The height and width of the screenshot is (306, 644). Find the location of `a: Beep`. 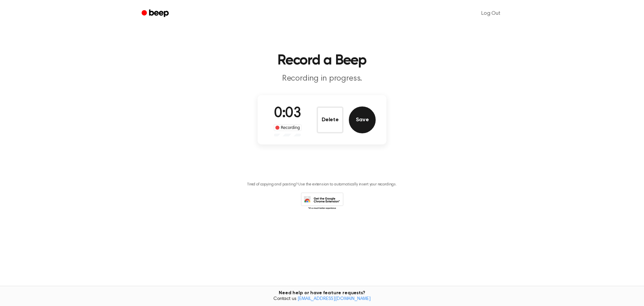

a: Beep is located at coordinates (156, 13).